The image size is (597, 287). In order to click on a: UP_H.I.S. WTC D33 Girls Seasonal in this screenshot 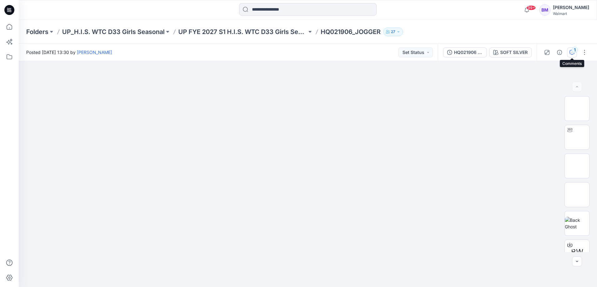, I will do `click(113, 32)`.